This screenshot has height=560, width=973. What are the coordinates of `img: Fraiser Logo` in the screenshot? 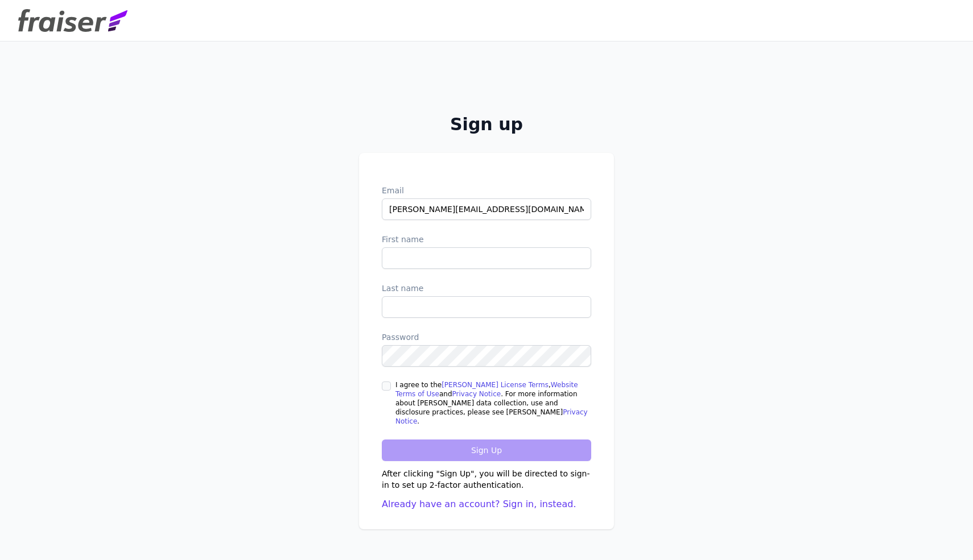 It's located at (73, 21).